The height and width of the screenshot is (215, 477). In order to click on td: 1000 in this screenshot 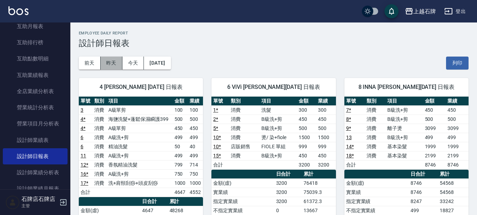, I will do `click(180, 183)`.